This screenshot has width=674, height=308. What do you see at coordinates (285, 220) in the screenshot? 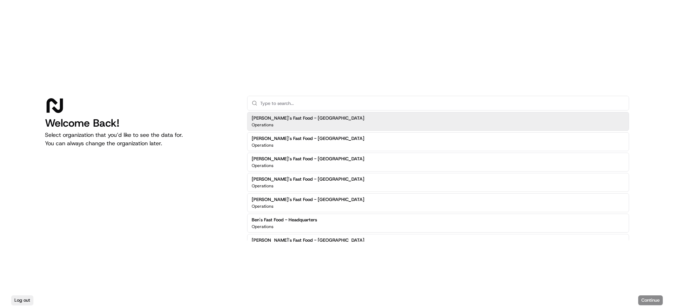
I see `h2: Ben's Fast Food - Headquarters` at bounding box center [285, 220].